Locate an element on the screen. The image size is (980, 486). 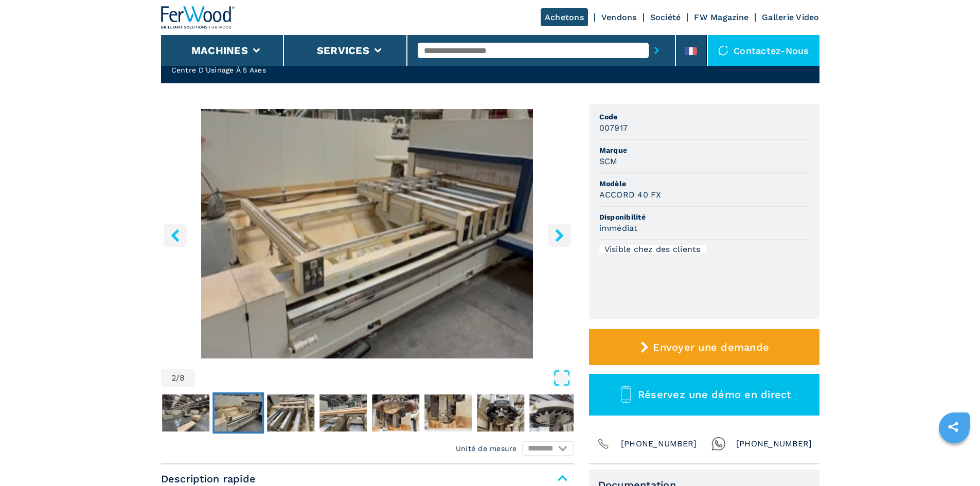
img: Centre D'Usinage À 5 Axes SCM ACCORD 40 FX is located at coordinates (367, 234).